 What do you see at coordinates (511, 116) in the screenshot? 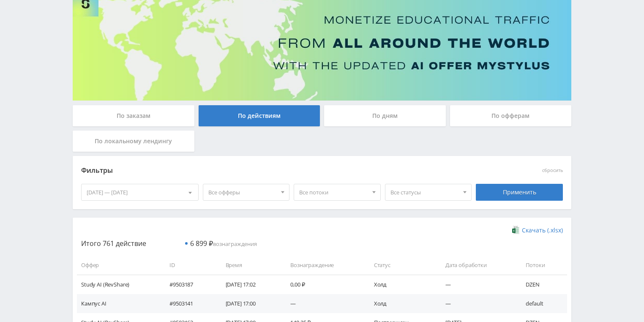
I see `div: По офферам` at bounding box center [511, 116].